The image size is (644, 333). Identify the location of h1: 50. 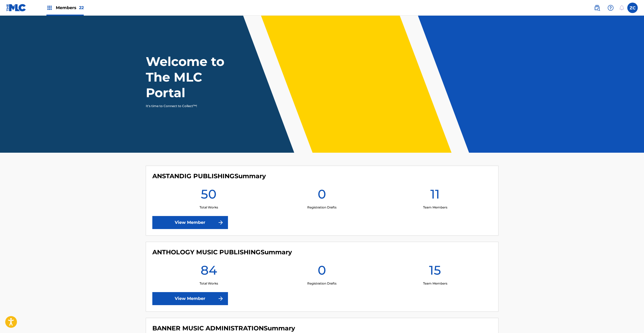
(209, 196).